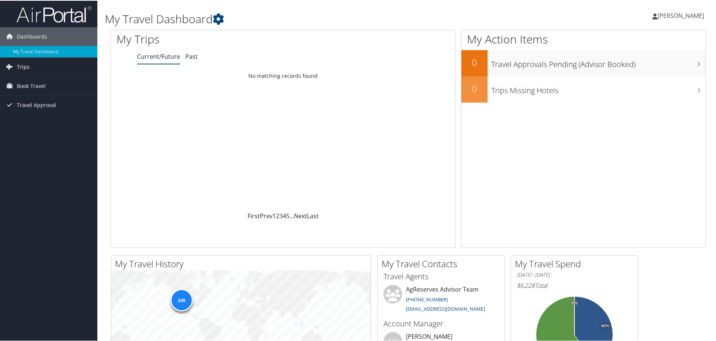 Image resolution: width=716 pixels, height=341 pixels. I want to click on a: Past, so click(191, 56).